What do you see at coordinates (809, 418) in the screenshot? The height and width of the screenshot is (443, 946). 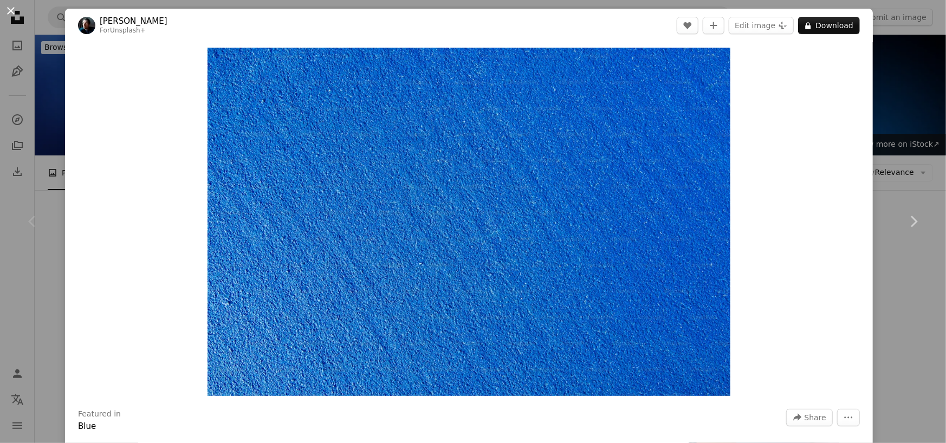 I see `button: Share this image` at bounding box center [809, 418].